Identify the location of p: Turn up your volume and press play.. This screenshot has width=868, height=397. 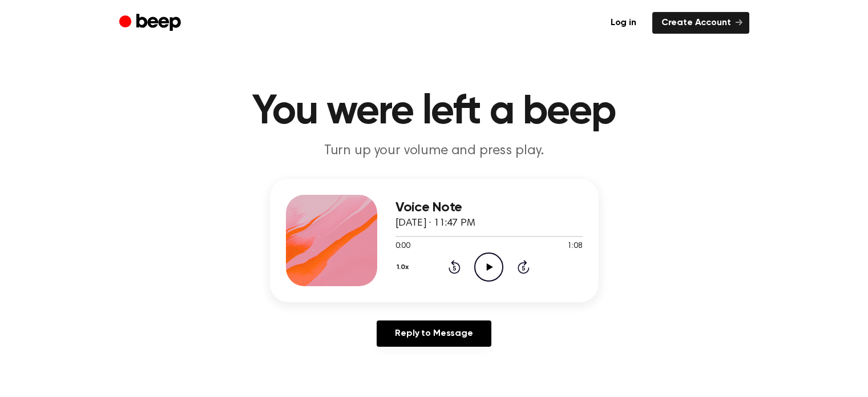
(434, 151).